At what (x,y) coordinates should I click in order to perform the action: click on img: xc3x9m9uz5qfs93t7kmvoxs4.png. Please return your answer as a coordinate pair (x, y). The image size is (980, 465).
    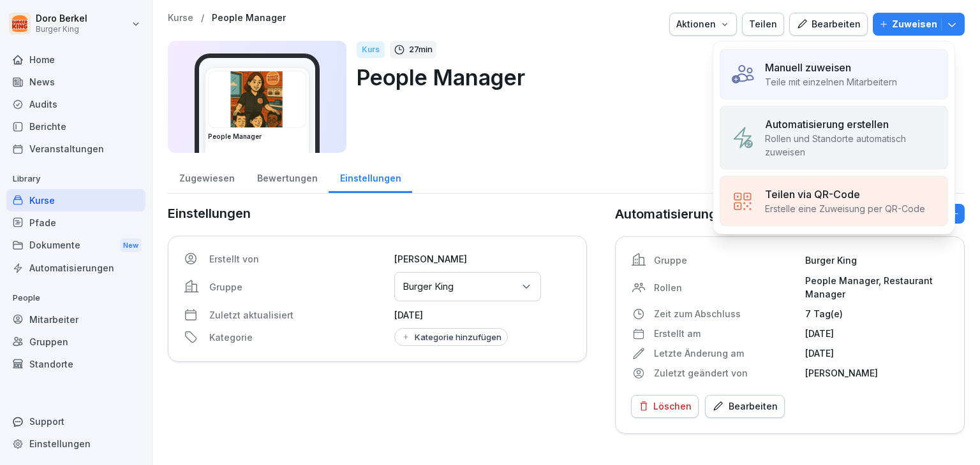
    Looking at the image, I should click on (257, 100).